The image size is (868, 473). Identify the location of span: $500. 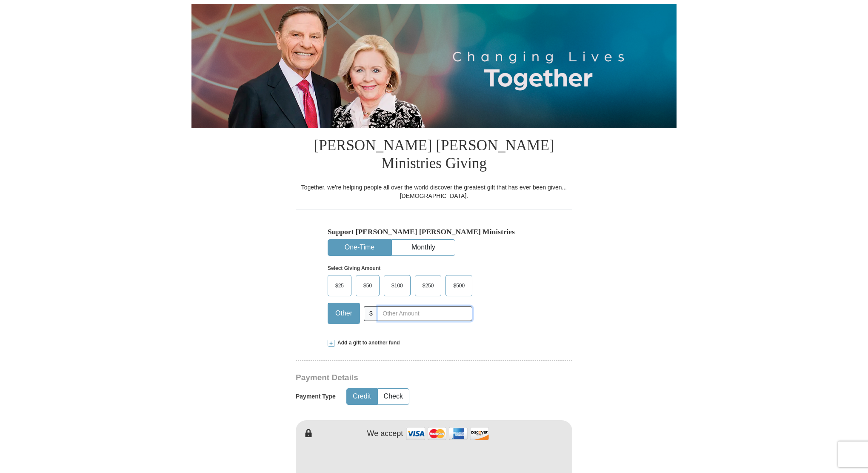
(458, 286).